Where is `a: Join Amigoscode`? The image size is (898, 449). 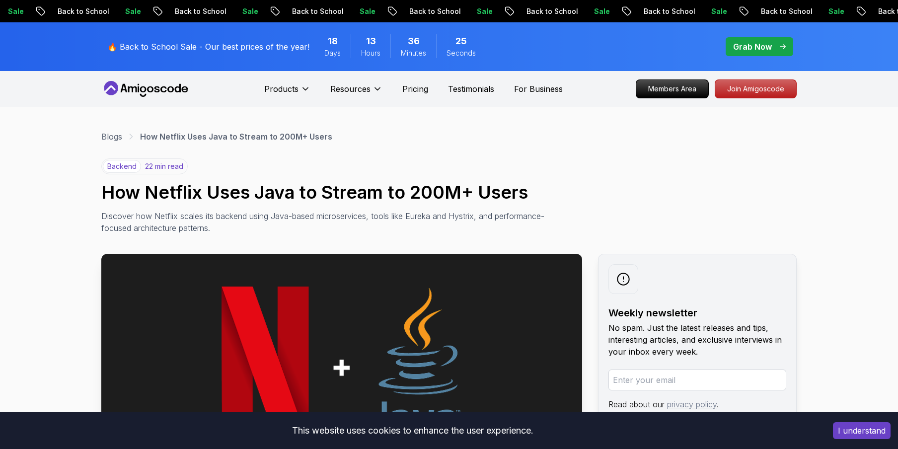 a: Join Amigoscode is located at coordinates (755, 89).